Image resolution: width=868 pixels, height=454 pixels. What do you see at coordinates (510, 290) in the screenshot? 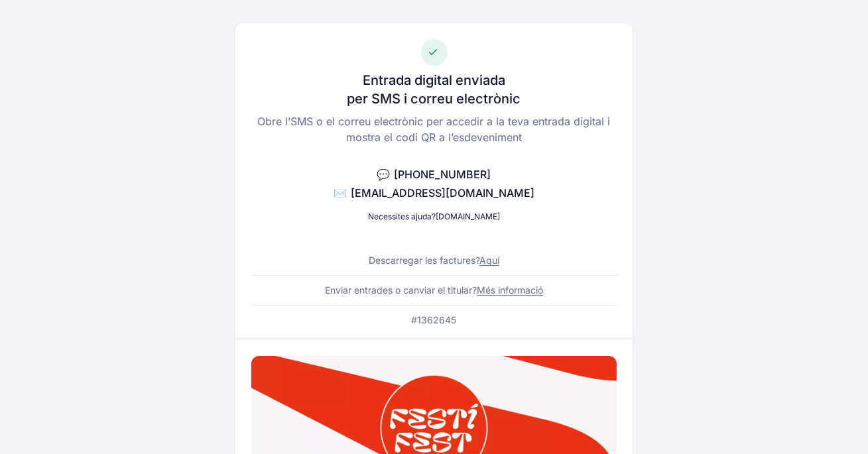
I see `a: Més informació` at bounding box center [510, 290].